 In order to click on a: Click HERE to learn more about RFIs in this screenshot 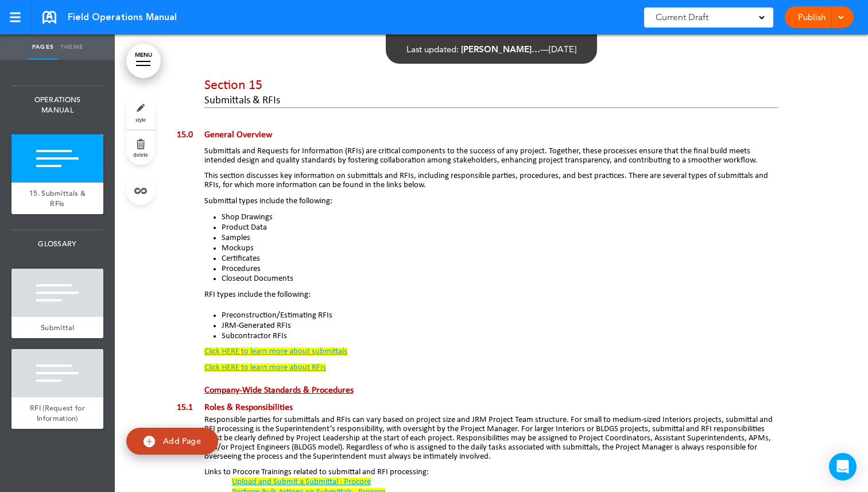, I will do `click(265, 368)`.